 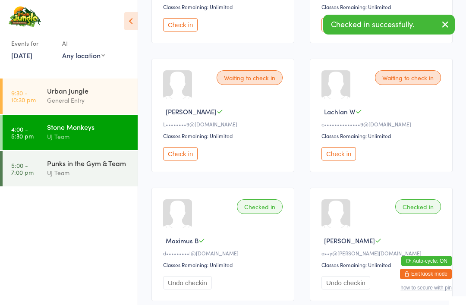 I want to click on img: Urban Jungle Indoor Rock Climbing, so click(x=25, y=17).